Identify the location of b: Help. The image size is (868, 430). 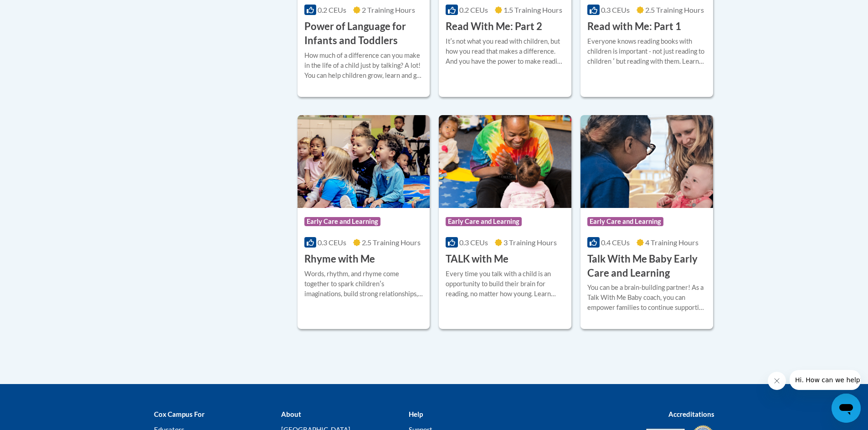
(416, 414).